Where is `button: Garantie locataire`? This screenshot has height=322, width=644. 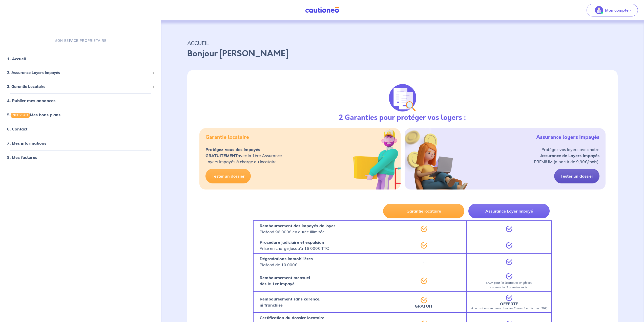
button: Garantie locataire is located at coordinates (424, 211).